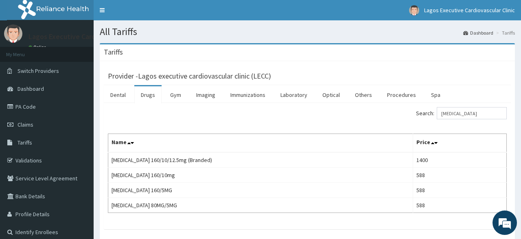 This screenshot has height=239, width=521. What do you see at coordinates (436, 95) in the screenshot?
I see `a: Spa` at bounding box center [436, 95].